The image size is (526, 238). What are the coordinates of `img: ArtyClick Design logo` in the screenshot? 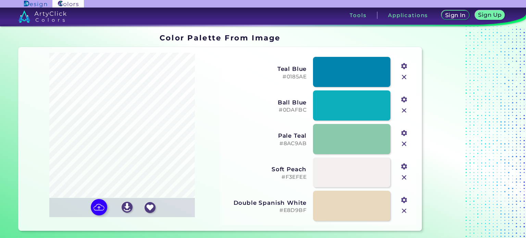 It's located at (35, 4).